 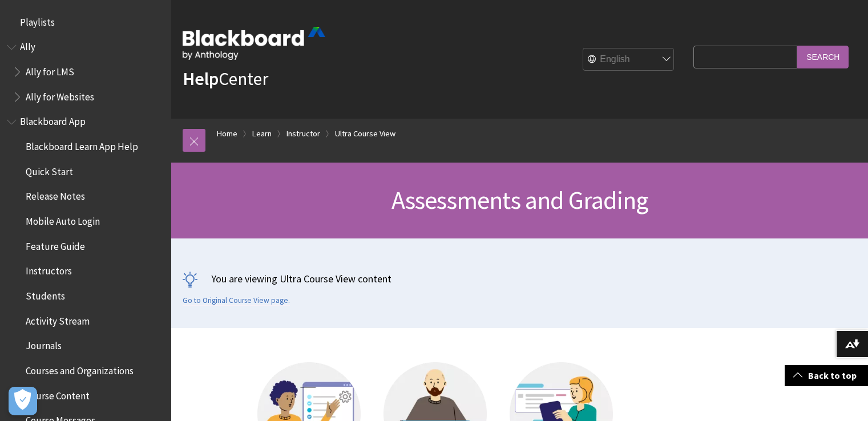 I want to click on span: Feature Guide, so click(x=56, y=244).